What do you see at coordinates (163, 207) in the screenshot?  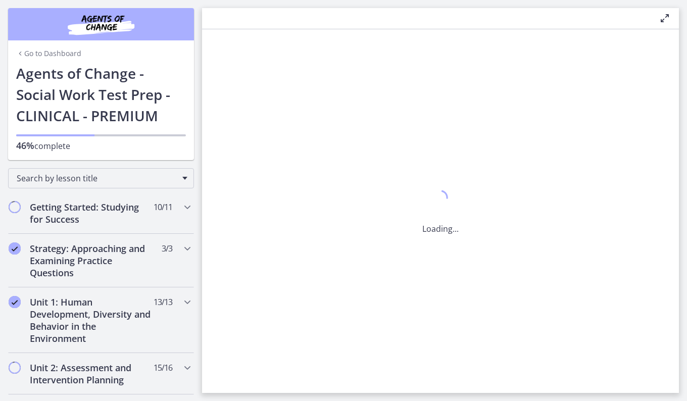 I see `span: 10 / 11` at bounding box center [163, 207].